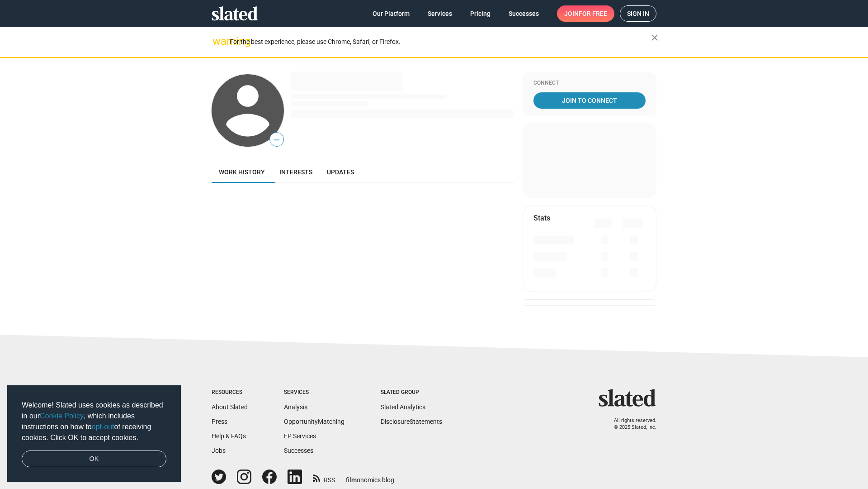  I want to click on span: Work history, so click(241, 172).